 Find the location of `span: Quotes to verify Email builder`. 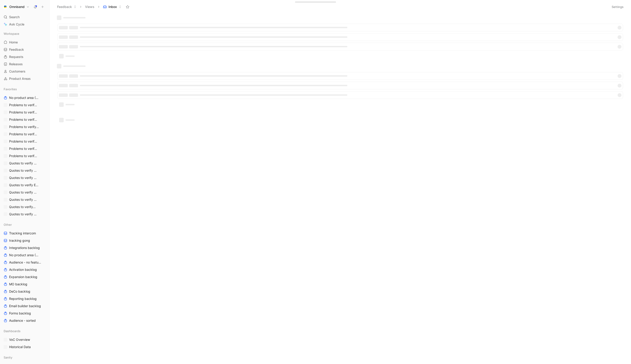

span: Quotes to verify Email builder is located at coordinates (24, 185).